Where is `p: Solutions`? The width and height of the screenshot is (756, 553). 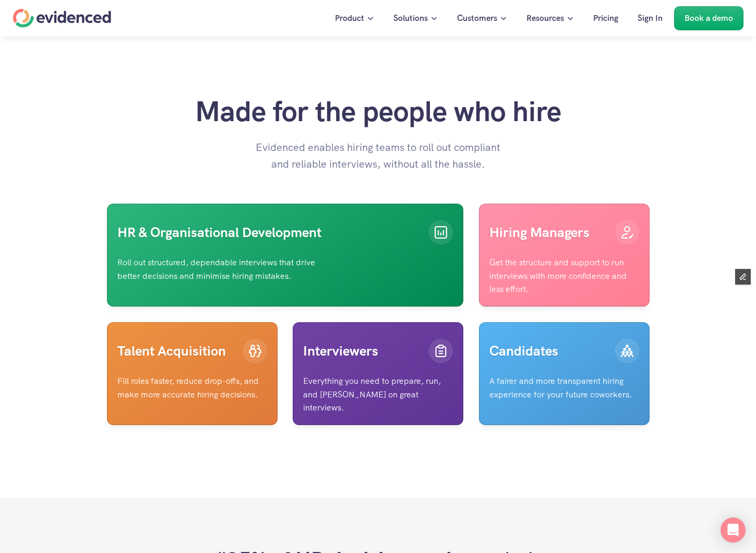 p: Solutions is located at coordinates (411, 18).